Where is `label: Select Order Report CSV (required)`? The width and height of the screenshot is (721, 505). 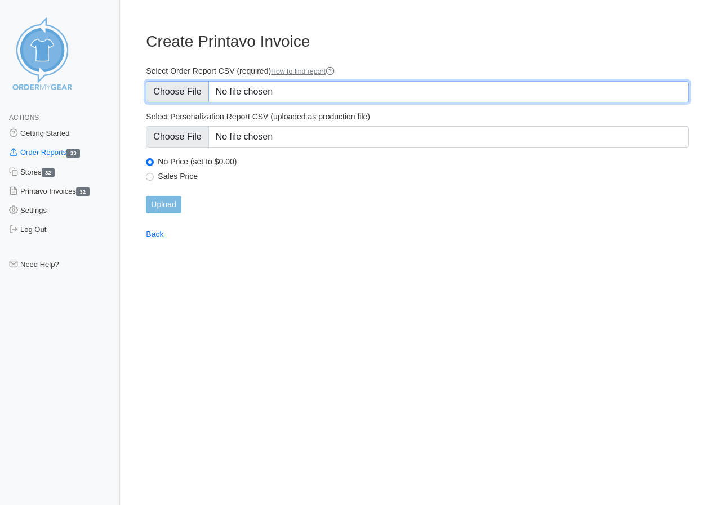
label: Select Order Report CSV (required) is located at coordinates (417, 71).